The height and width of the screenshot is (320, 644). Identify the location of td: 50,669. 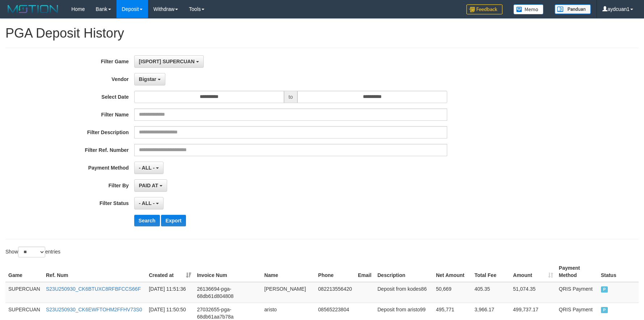
(452, 292).